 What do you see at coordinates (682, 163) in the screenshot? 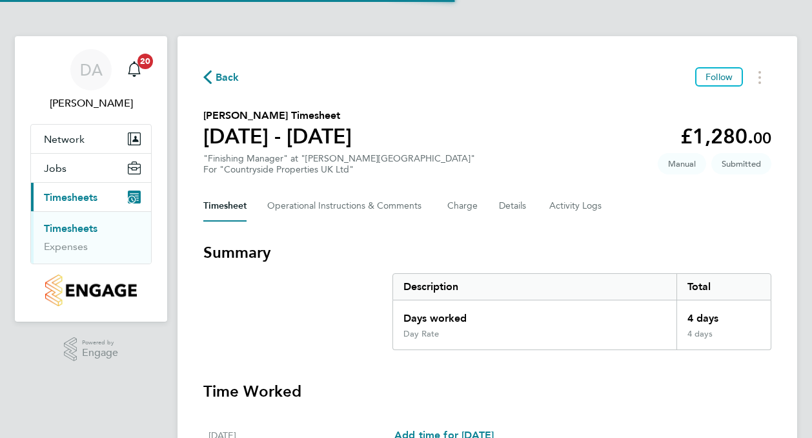
I see `span: This timesheet was manually created.` at bounding box center [682, 163].